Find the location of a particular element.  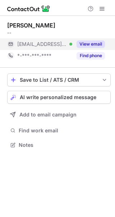

button: Find work email is located at coordinates (59, 130).